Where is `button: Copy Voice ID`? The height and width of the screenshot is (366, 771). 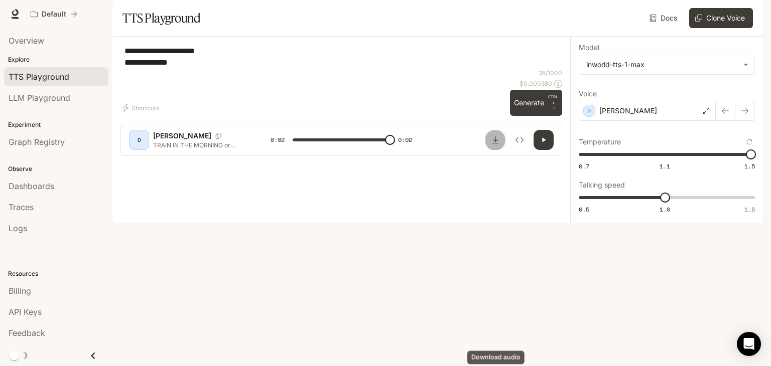 button: Copy Voice ID is located at coordinates (218, 136).